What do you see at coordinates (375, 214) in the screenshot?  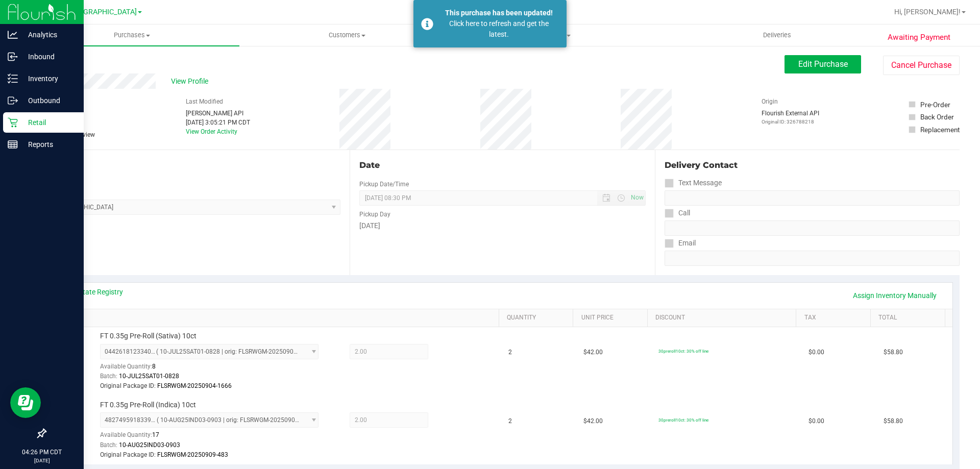 I see `label: Pickup Day` at bounding box center [375, 214].